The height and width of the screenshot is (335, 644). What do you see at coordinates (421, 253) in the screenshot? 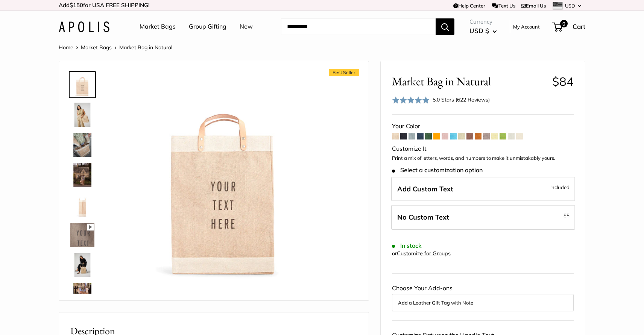
I see `div: or` at bounding box center [421, 253].